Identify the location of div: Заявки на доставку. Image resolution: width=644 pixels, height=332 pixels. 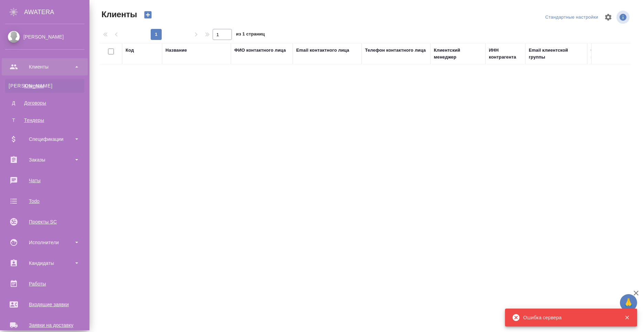
(45, 325).